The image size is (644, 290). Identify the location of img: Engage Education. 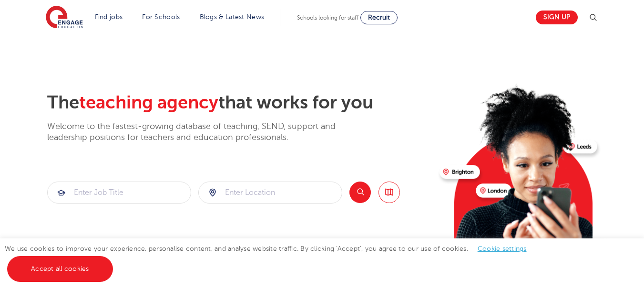
(65, 18).